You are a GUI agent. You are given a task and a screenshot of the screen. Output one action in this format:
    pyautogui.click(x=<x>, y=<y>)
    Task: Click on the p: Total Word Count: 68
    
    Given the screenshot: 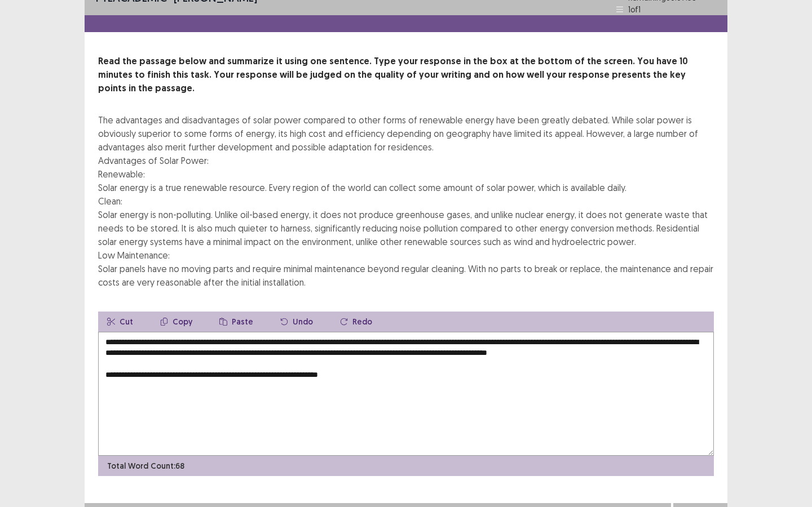 What is the action you would take?
    pyautogui.click(x=146, y=466)
    